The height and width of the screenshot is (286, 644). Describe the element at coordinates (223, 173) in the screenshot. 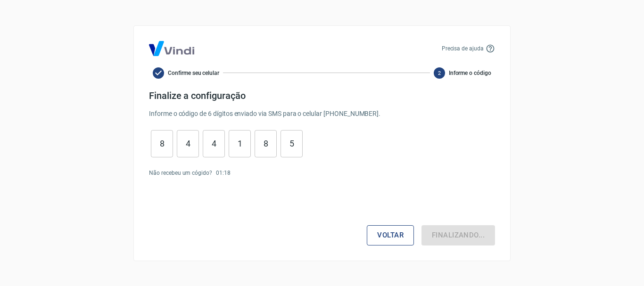

I see `p: 01 : 18` at that location.